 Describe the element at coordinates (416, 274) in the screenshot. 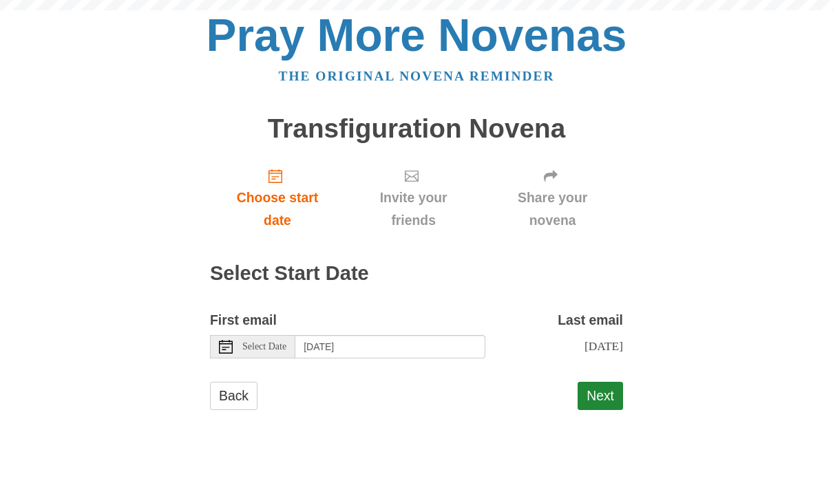

I see `h2: Select Start Date` at that location.